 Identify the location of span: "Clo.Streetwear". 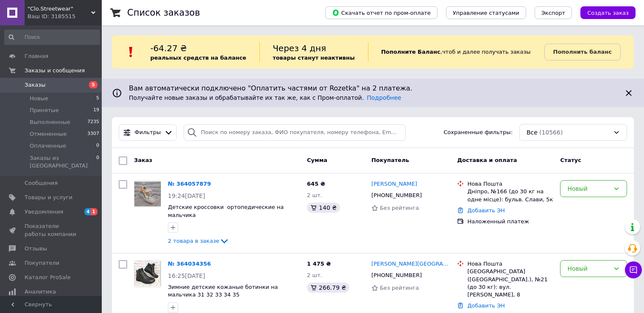
(60, 9).